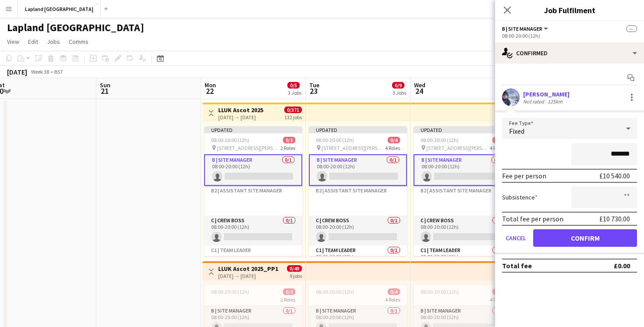 The height and width of the screenshot is (327, 644). Describe the element at coordinates (569, 35) in the screenshot. I see `div: 08:00-20:00 (12h)` at that location.